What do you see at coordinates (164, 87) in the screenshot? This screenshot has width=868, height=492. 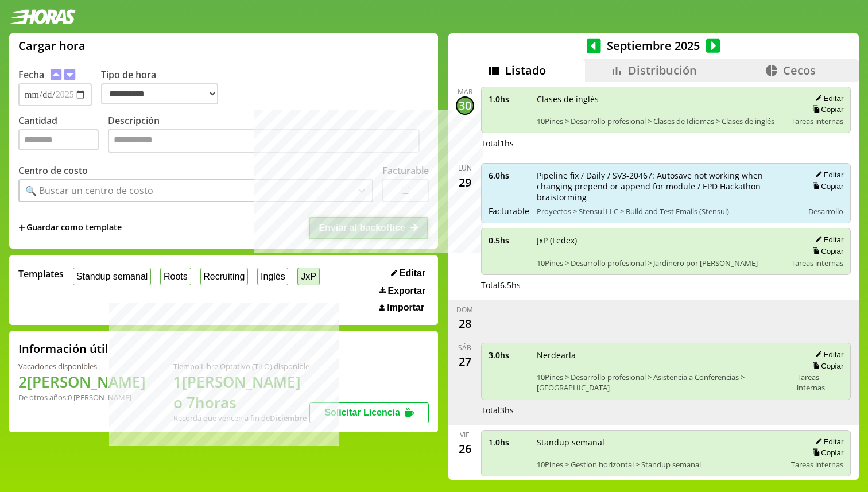 I see `label: Tipo de hora` at bounding box center [164, 87].